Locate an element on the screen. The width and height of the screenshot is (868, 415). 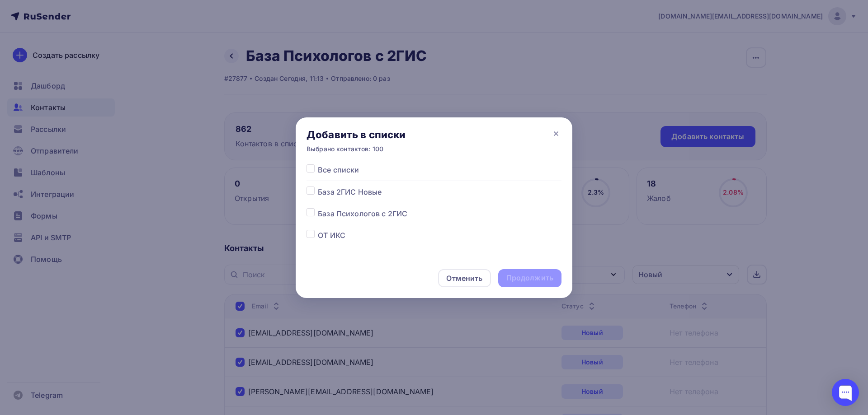
div: Отменить is located at coordinates (464, 278).